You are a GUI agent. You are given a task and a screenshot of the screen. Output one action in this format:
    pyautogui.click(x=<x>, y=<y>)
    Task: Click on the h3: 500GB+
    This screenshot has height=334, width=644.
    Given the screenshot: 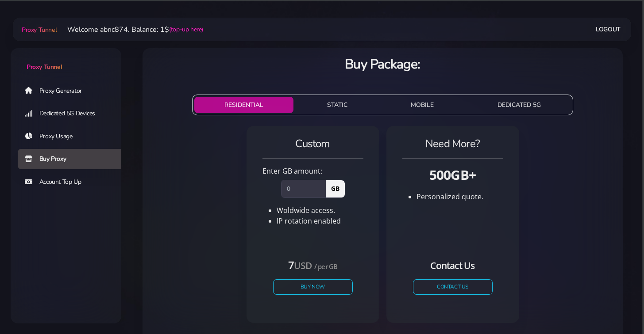 What is the action you would take?
    pyautogui.click(x=453, y=175)
    